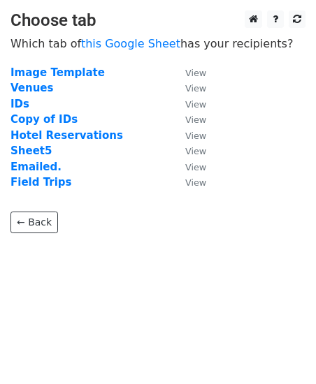 Image resolution: width=316 pixels, height=384 pixels. What do you see at coordinates (36, 167) in the screenshot?
I see `a: Emailed.` at bounding box center [36, 167].